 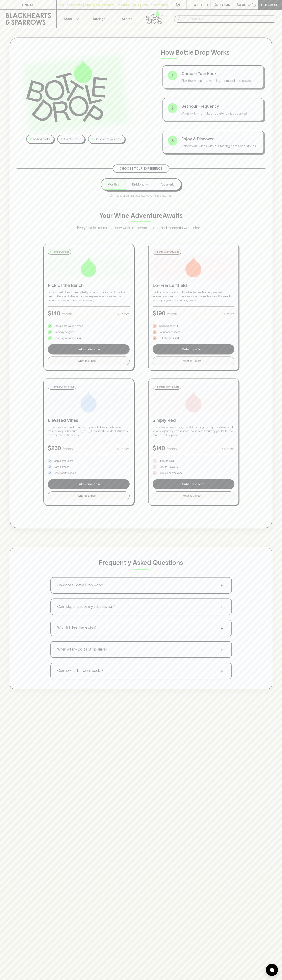 What do you see at coordinates (108, 139) in the screenshot?
I see `p: Delivered to your door` at bounding box center [108, 139].